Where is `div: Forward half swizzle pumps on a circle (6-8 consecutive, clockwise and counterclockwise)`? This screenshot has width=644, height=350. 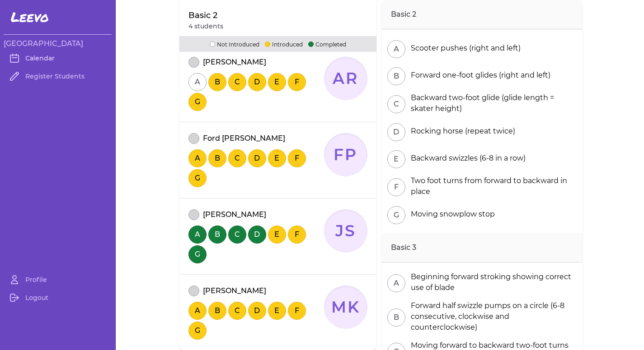
div: Forward half swizzle pumps on a circle (6-8 consecutive, clockwise and counterclockwise) is located at coordinates (492, 317).